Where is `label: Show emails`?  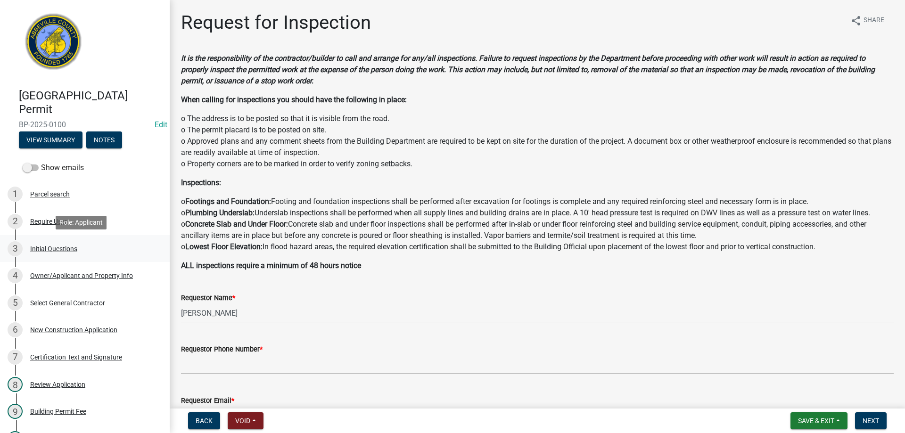 label: Show emails is located at coordinates (53, 168).